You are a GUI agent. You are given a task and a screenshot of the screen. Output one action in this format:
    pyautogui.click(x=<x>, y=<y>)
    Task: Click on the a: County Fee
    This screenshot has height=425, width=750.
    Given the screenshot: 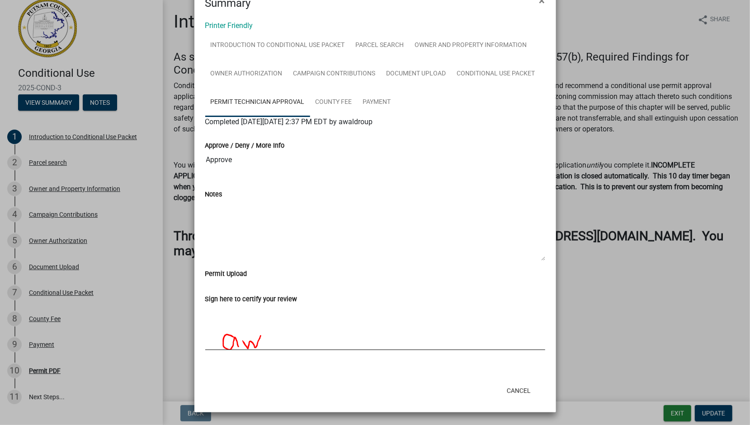 What is the action you would take?
    pyautogui.click(x=334, y=103)
    